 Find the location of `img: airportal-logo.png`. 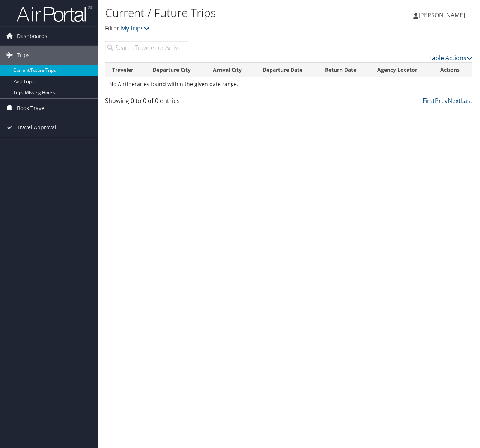

img: airportal-logo.png is located at coordinates (54, 13).